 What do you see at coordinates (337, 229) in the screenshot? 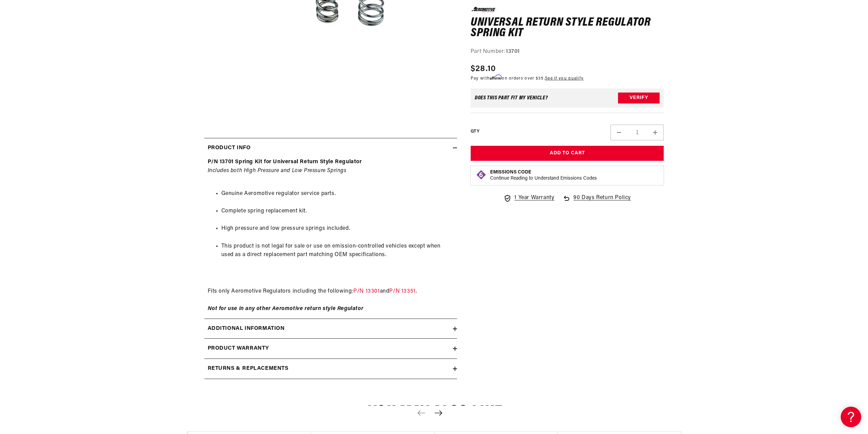
I see `li: High pressure and low pressure springs included.` at bounding box center [337, 229].